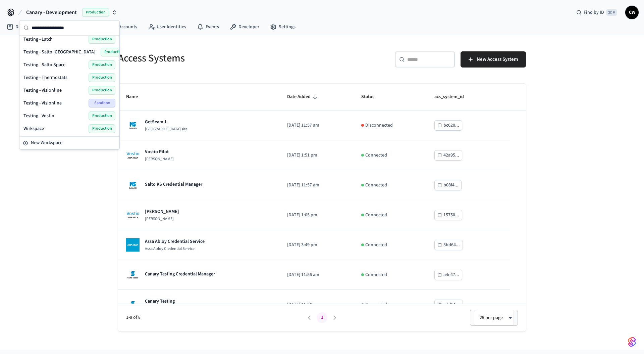  Describe the element at coordinates (136, 97) in the screenshot. I see `span: Name` at that location.